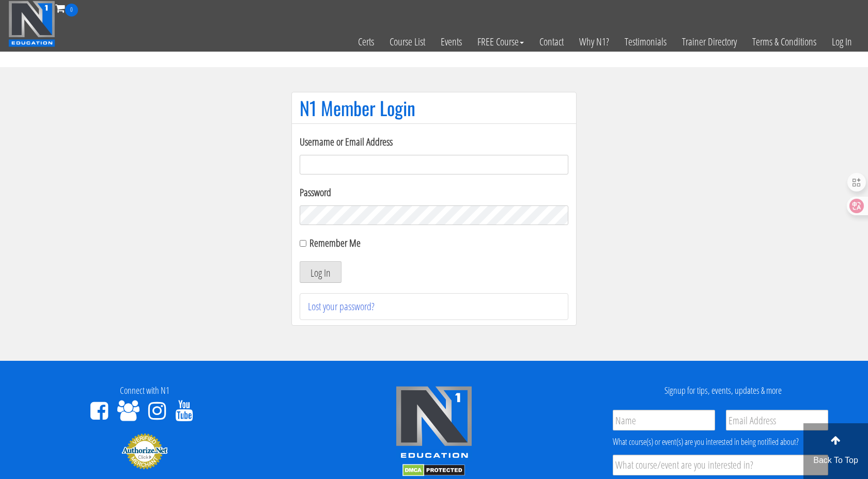 The width and height of the screenshot is (868, 479). I want to click on div: What course(s) or event(s) are you interested in being notified about?, so click(720, 442).